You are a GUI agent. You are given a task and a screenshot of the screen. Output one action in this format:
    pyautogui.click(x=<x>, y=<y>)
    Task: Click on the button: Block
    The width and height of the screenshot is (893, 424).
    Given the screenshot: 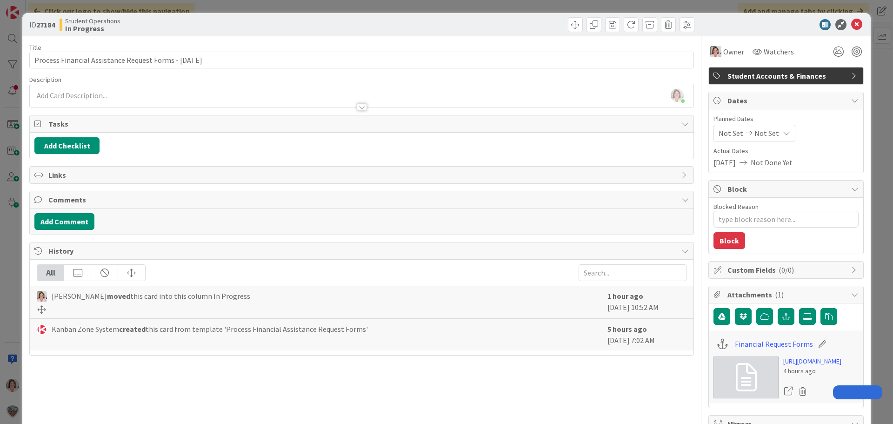 What is the action you would take?
    pyautogui.click(x=730, y=241)
    